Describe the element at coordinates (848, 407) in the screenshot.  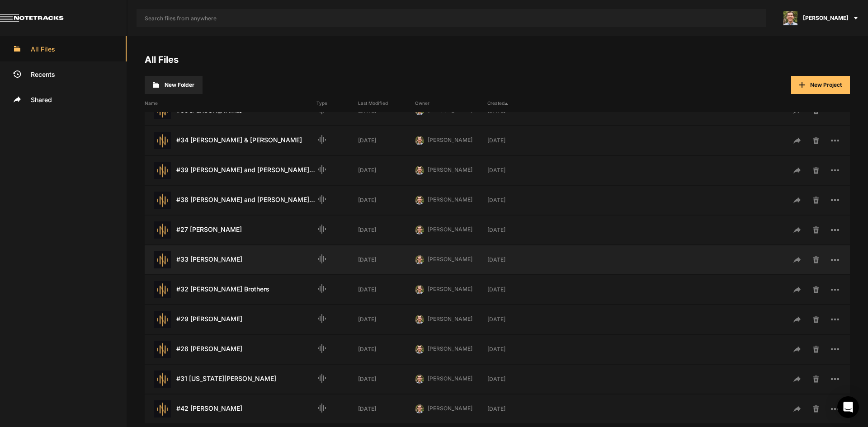
I see `div: Open Intercom Messenger` at that location.